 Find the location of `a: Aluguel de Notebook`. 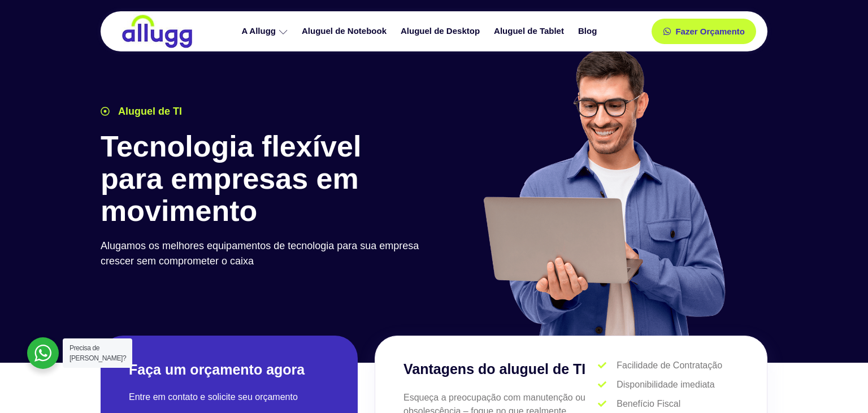

a: Aluguel de Notebook is located at coordinates (345, 31).